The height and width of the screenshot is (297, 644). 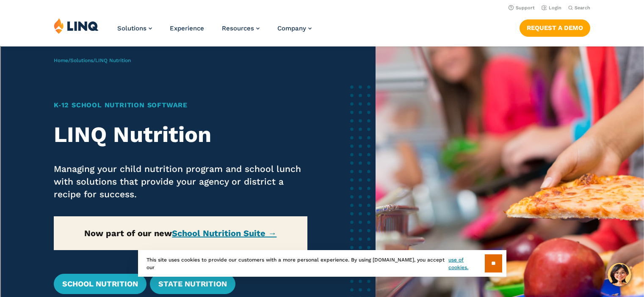 I want to click on img: LINQ | K‑12 Software, so click(x=76, y=26).